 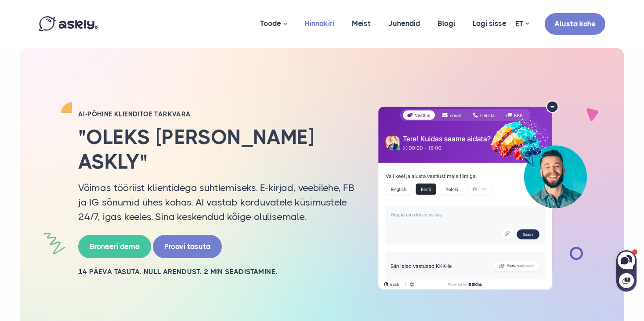 I want to click on a: Logi sisse, so click(x=489, y=23).